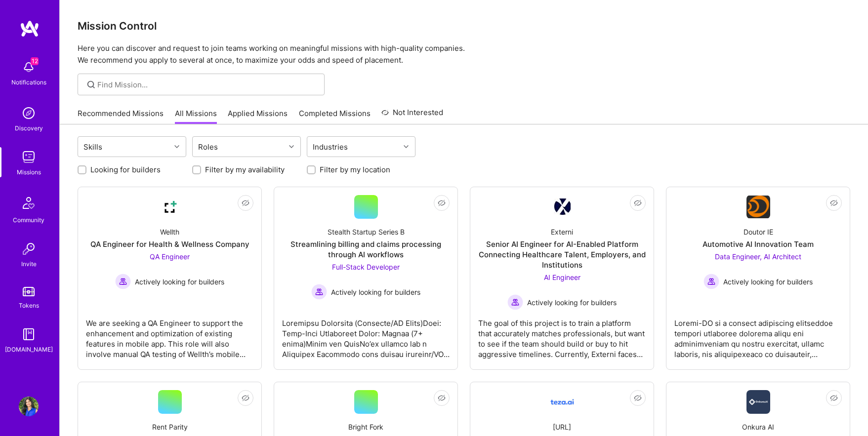 This screenshot has width=868, height=436. Describe the element at coordinates (366, 267) in the screenshot. I see `span: Full-Stack Developer` at that location.